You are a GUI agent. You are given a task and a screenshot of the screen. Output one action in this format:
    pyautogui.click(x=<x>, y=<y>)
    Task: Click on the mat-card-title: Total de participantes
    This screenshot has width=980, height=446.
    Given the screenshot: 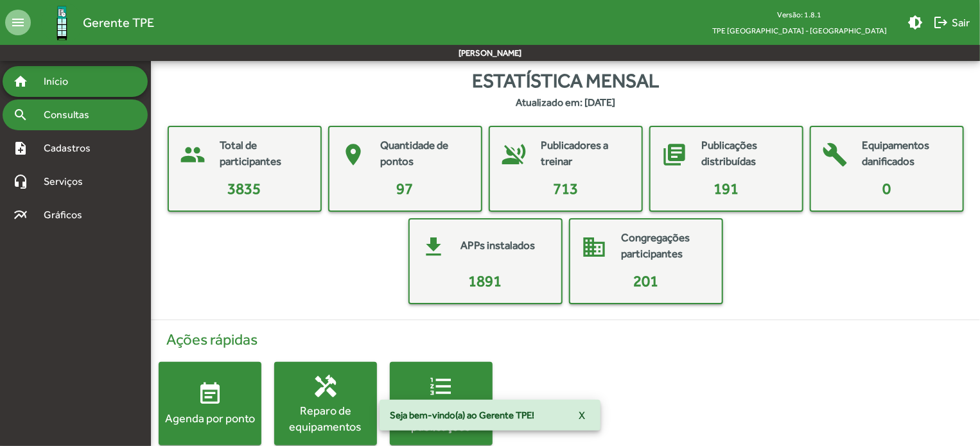 What is the action you would take?
    pyautogui.click(x=264, y=153)
    